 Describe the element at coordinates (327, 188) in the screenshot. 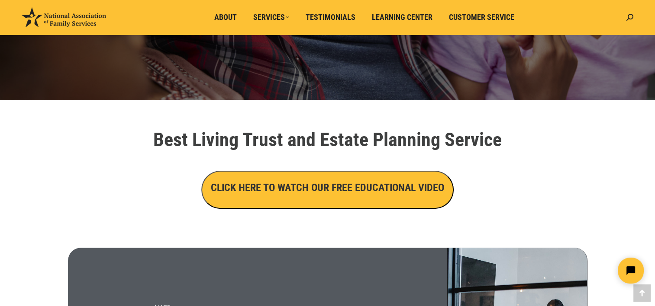

I see `a: CLICK HERE TO WATCH OUR FREE EDUCATIONAL VIDEO` at that location.